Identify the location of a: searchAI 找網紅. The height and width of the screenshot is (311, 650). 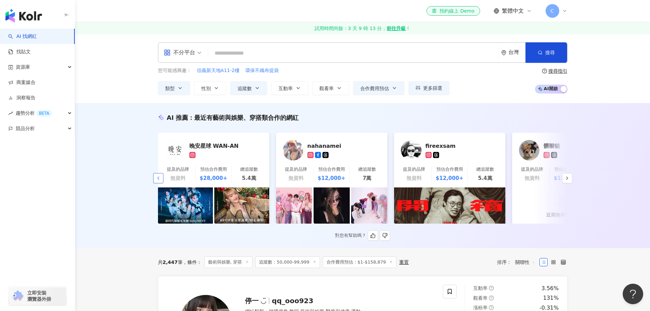
(23, 37).